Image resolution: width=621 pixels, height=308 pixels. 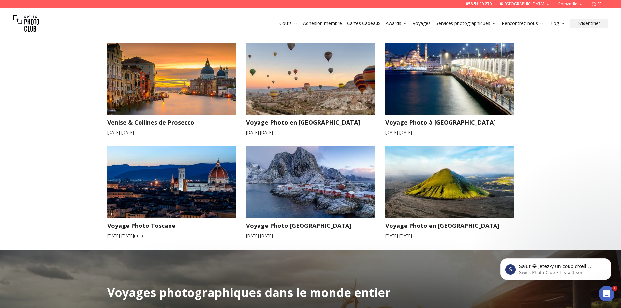 I want to click on button: Awards, so click(x=396, y=23).